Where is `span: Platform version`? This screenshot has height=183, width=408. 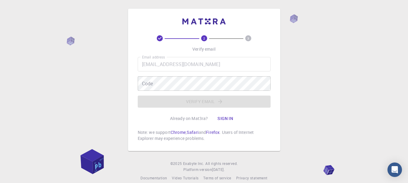 span: Platform version is located at coordinates (197, 170).